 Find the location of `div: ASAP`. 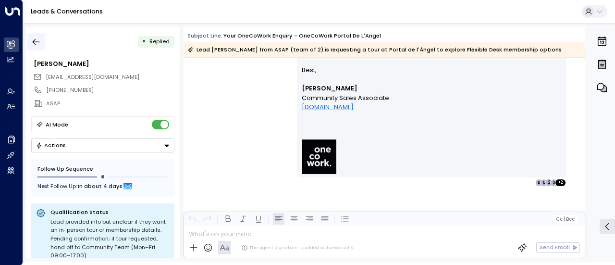

div: ASAP is located at coordinates (110, 103).